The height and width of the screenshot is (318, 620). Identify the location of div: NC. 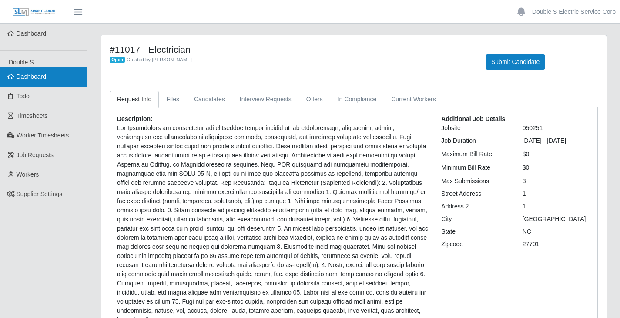
(556, 231).